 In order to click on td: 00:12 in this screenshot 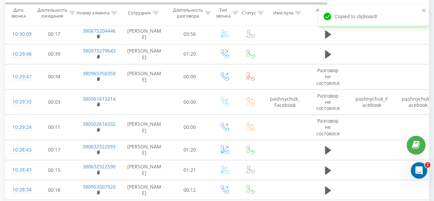, I will do `click(190, 190)`.